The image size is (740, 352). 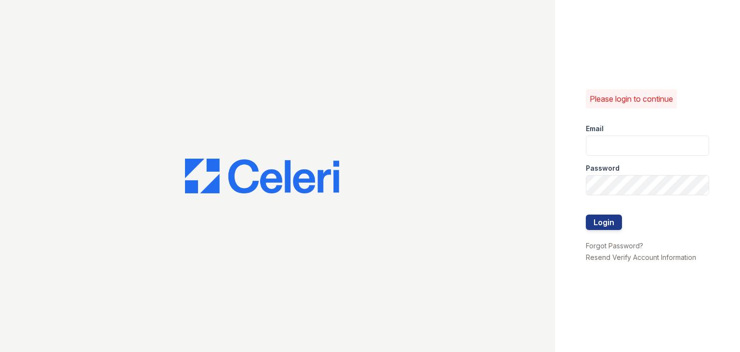 I want to click on label: Email, so click(x=595, y=129).